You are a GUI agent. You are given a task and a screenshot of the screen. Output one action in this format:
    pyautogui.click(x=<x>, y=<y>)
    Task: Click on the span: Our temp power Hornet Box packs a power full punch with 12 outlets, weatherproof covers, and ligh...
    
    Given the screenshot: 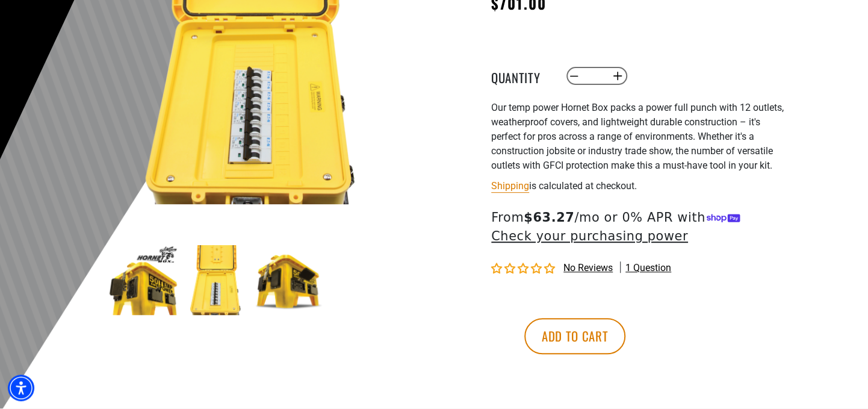 What is the action you would take?
    pyautogui.click(x=638, y=136)
    